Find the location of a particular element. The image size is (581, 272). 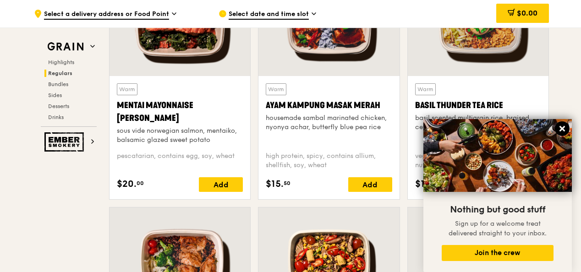

div: vegetarian, contains allium, barley, egg, nuts, soy, wheat is located at coordinates (478, 161).